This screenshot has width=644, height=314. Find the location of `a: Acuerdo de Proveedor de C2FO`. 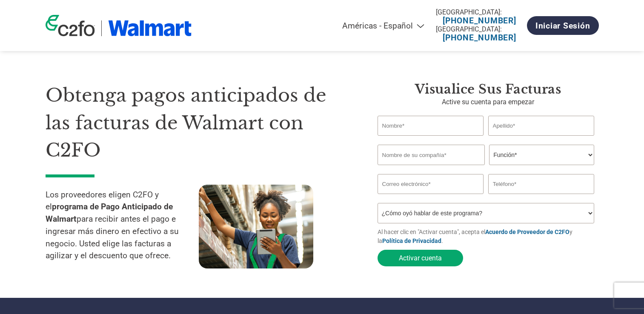

a: Acuerdo de Proveedor de C2FO is located at coordinates (527, 232).